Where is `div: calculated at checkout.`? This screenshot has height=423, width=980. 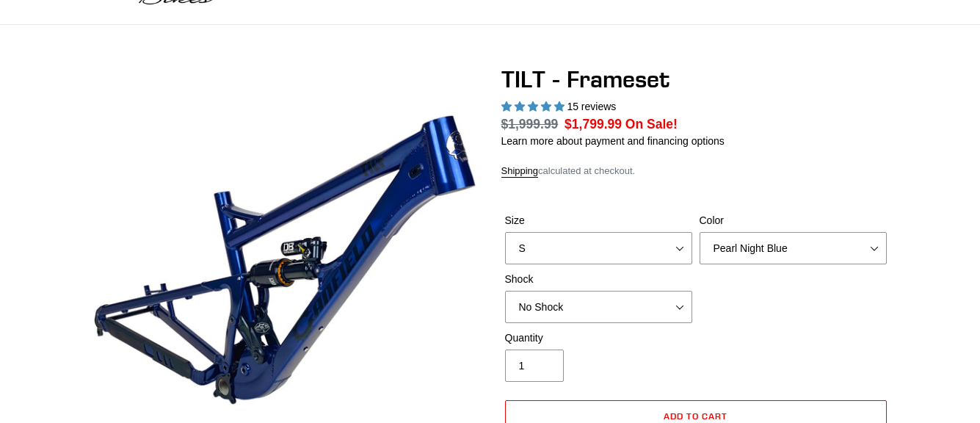 div: calculated at checkout. is located at coordinates (695, 171).